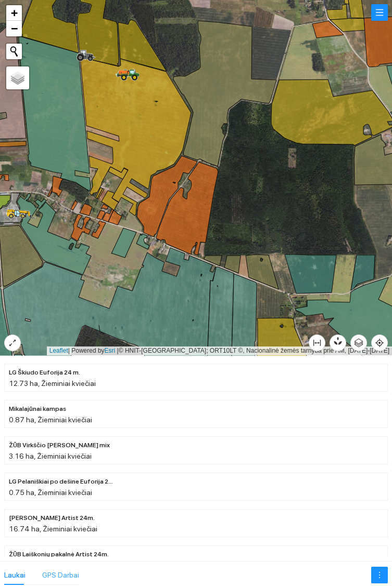 Image resolution: width=392 pixels, height=588 pixels. I want to click on span: ŽŪB Virkščio Veselkiškiai mix, so click(60, 445).